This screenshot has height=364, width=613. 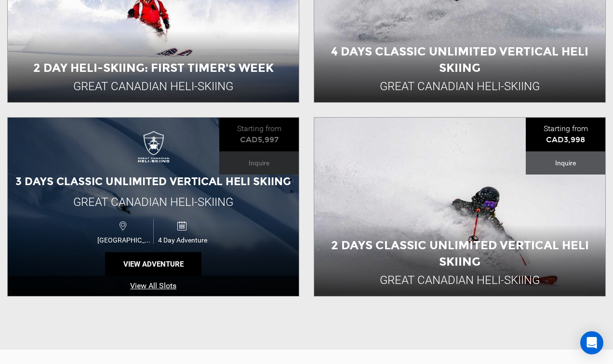 What do you see at coordinates (153, 202) in the screenshot?
I see `span: Great Canadian Heli-Skiing` at bounding box center [153, 202].